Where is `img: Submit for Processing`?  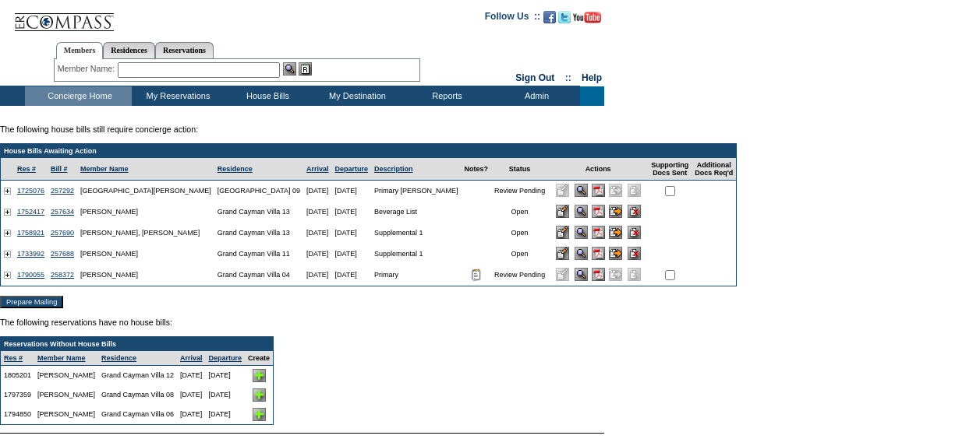
img: Submit for Processing is located at coordinates (615, 190).